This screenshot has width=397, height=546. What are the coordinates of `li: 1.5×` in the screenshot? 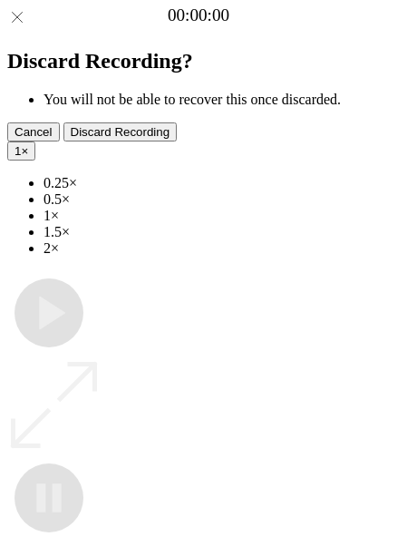 It's located at (217, 232).